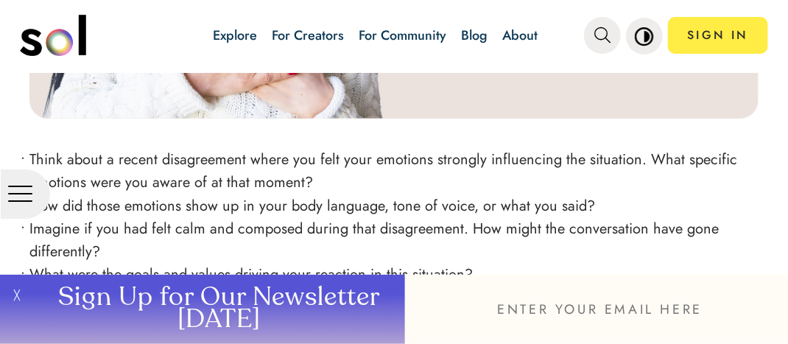 The image size is (788, 344). I want to click on a: About, so click(520, 35).